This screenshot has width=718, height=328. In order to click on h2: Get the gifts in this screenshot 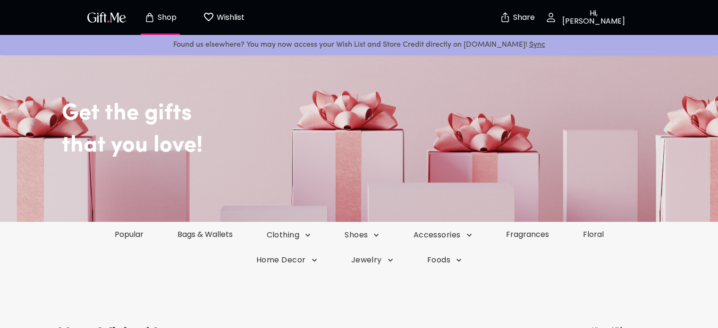, I will do `click(381, 100)`.